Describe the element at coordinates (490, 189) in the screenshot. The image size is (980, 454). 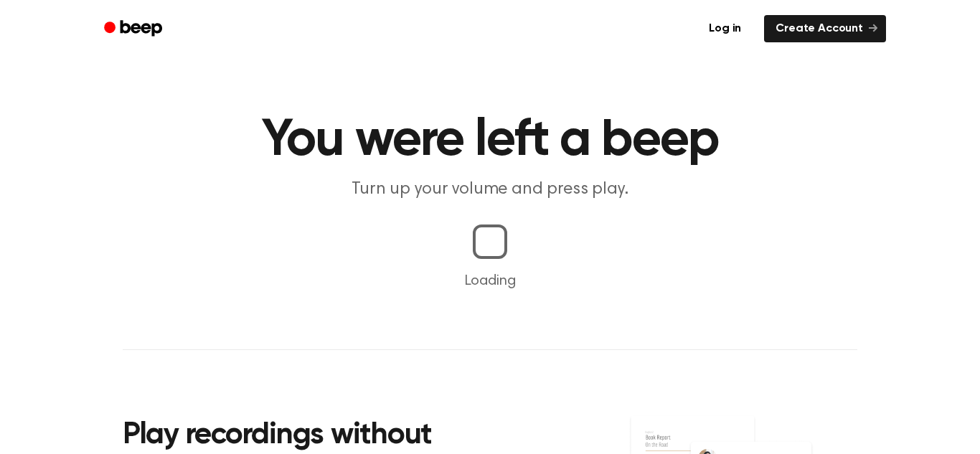
I see `p: Turn up your volume and press play.` at that location.